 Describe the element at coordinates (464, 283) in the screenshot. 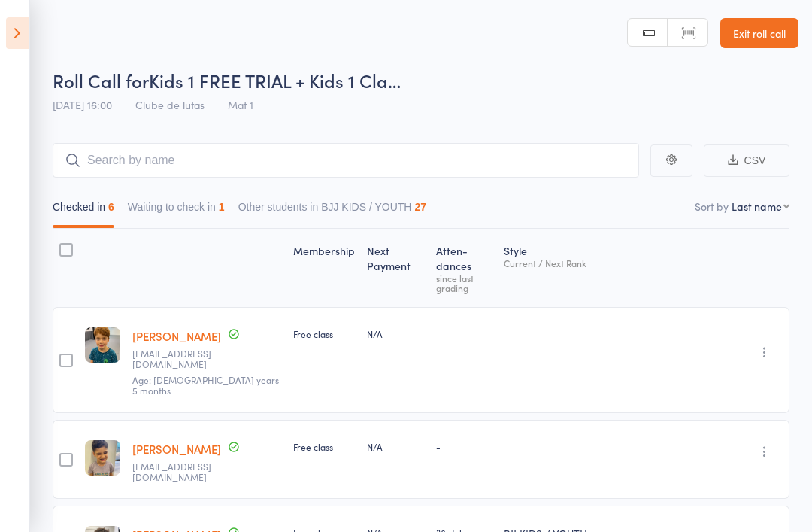

I see `div: since last grading` at that location.